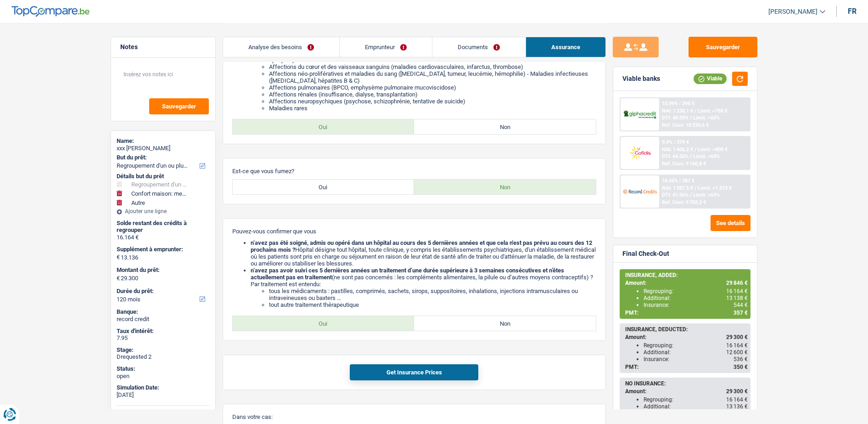 The width and height of the screenshot is (868, 424). Describe the element at coordinates (407, 274) in the screenshot. I see `b: n’avez pas avoir suivi ces 5 dernières années un traitement d’une durée supérieure à 3 semaines c...` at that location.